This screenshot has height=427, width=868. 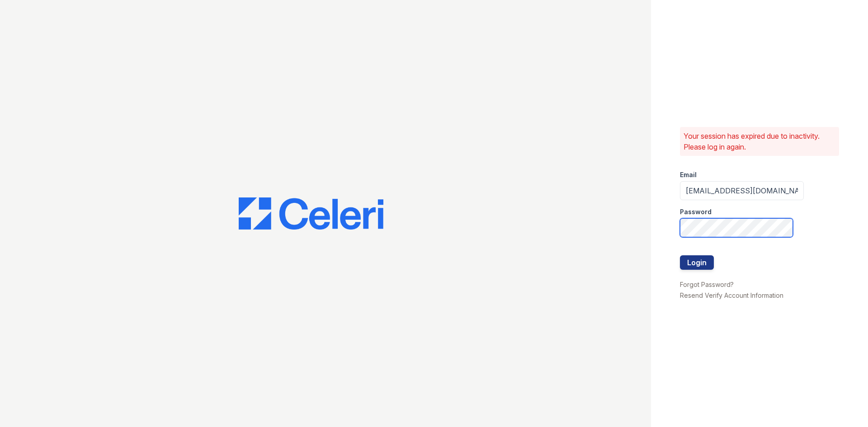 I want to click on a: Forgot Password?, so click(x=707, y=284).